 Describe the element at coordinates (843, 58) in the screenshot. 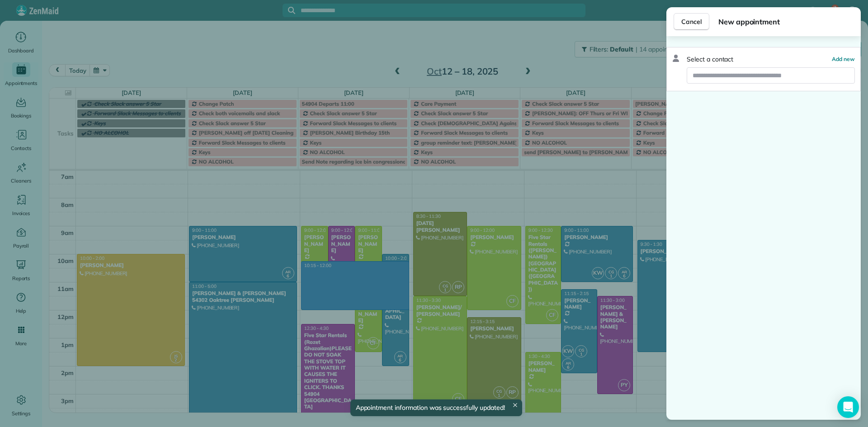

I see `span: Add new` at that location.